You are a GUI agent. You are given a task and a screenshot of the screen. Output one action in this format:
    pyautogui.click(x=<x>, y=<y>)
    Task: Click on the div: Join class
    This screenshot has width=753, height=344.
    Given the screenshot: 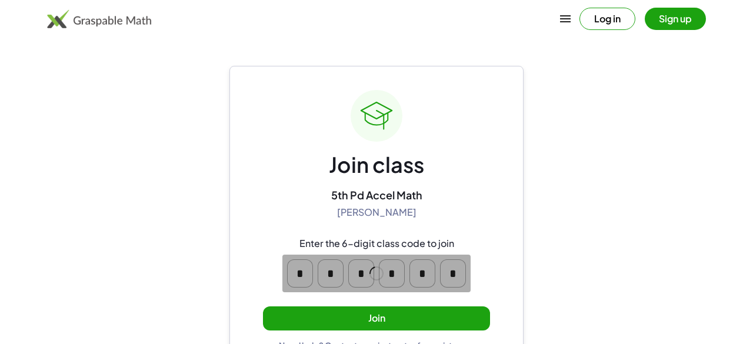 What is the action you would take?
    pyautogui.click(x=376, y=165)
    